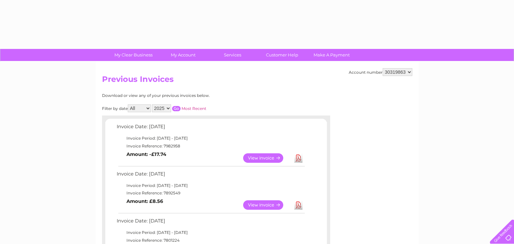 The height and width of the screenshot is (244, 514). Describe the element at coordinates (187, 95) in the screenshot. I see `div: Download or view any of your previous invoices below.` at that location.